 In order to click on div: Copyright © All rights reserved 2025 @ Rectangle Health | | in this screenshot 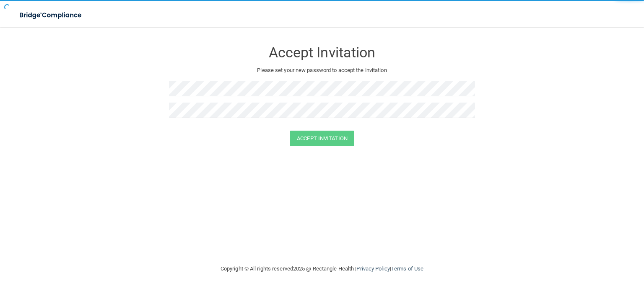, I will do `click(322, 269)`.